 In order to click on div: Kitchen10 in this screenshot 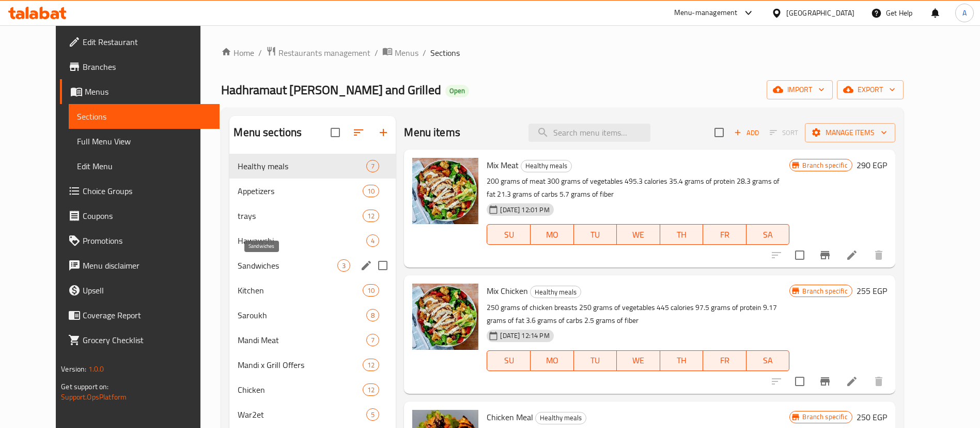, I will do `click(313, 290)`.